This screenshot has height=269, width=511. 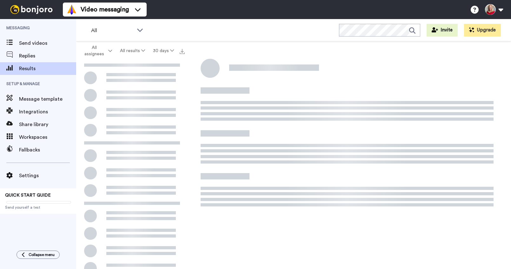 What do you see at coordinates (182, 51) in the screenshot?
I see `button: Export all results that match these filters now.` at bounding box center [182, 51].